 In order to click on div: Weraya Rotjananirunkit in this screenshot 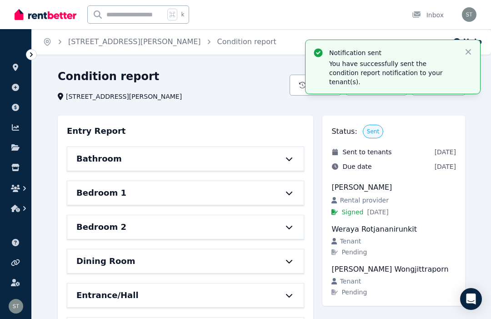, I will do `click(394, 229)`.